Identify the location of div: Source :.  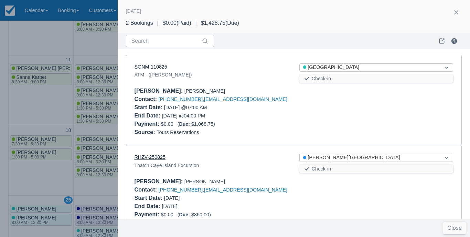
(146, 132).